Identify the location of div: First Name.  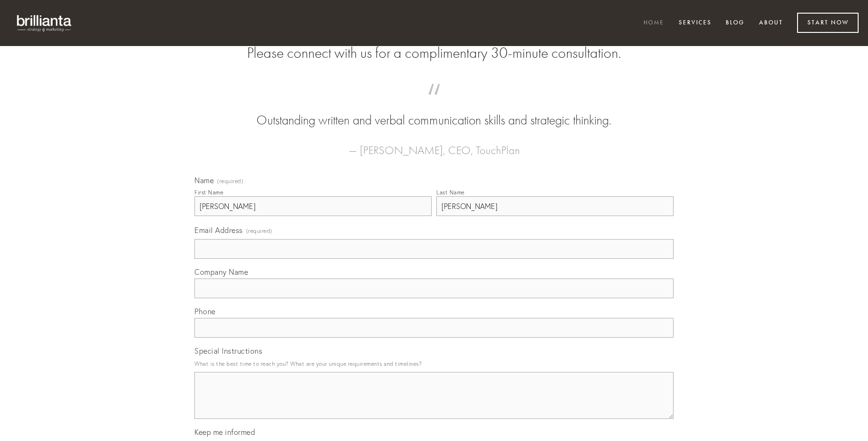
(209, 192).